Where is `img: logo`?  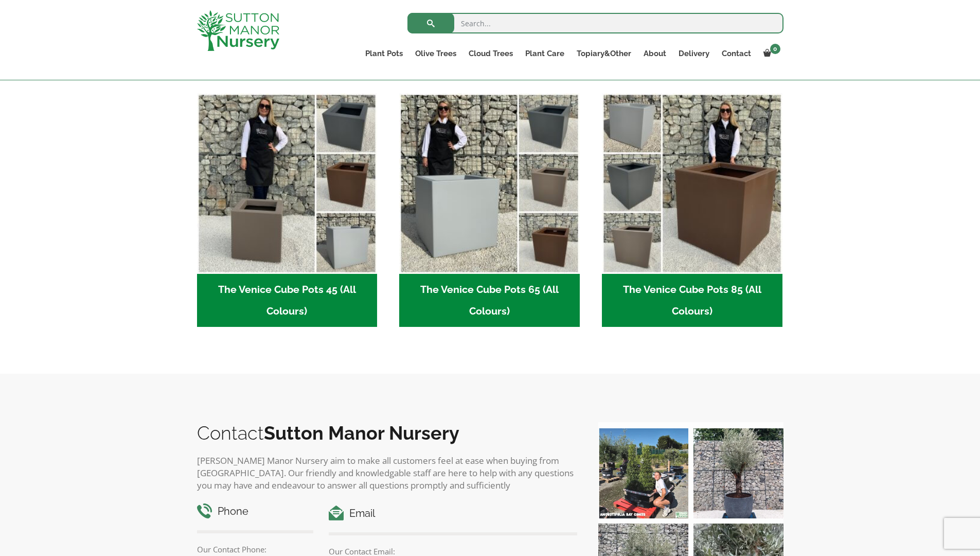 img: logo is located at coordinates (238, 30).